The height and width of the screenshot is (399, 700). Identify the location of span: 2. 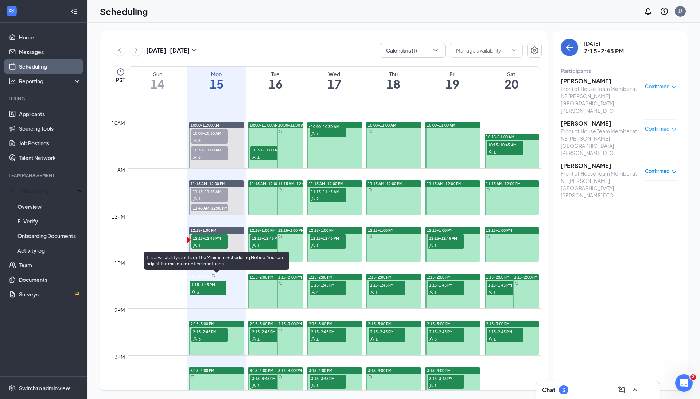
(259, 386).